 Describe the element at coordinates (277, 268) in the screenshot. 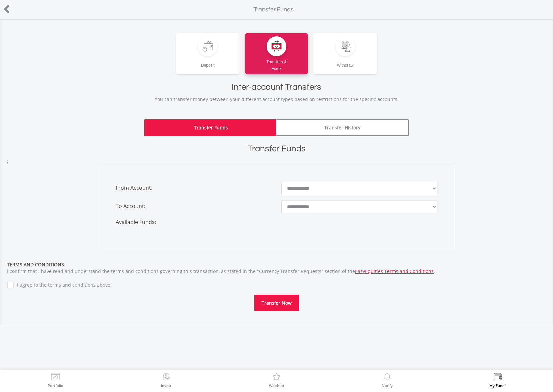

I see `div: I confirm that I have read and understand the terms and conditions governing this transaction, as...` at that location.